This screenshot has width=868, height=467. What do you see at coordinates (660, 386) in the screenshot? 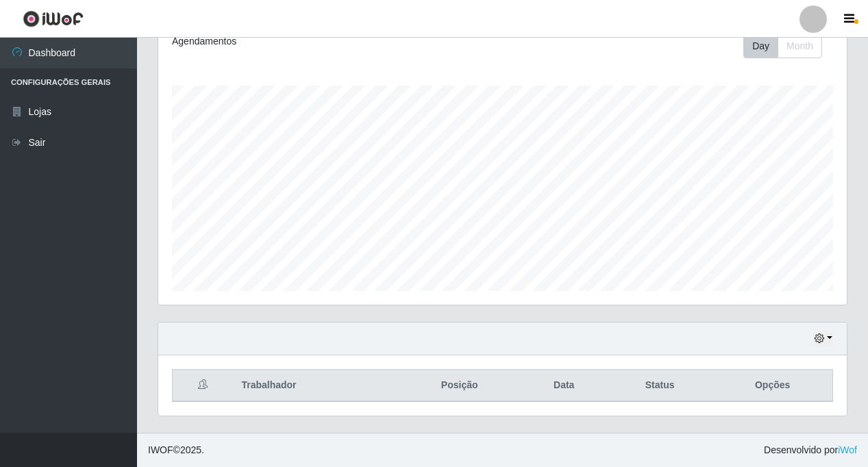
I see `th: Status` at bounding box center [660, 386].